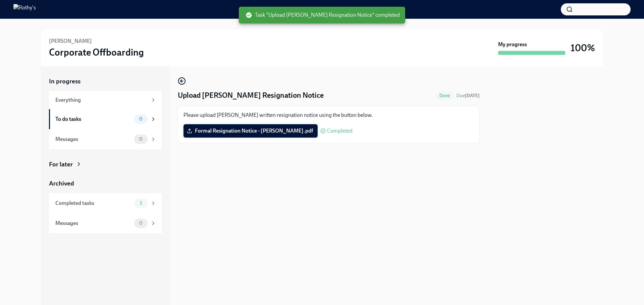  What do you see at coordinates (468, 95) in the screenshot?
I see `span: September 25th, 2025 09:00` at bounding box center [468, 95].